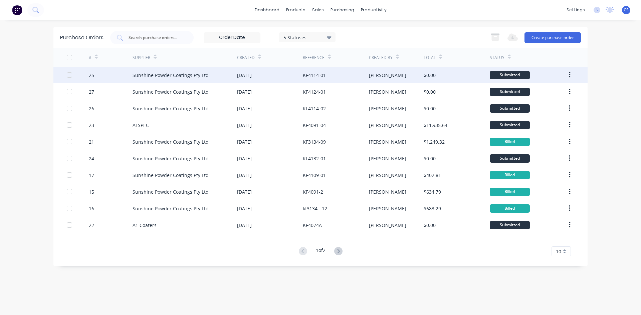 The width and height of the screenshot is (641, 315). Describe the element at coordinates (155, 38) in the screenshot. I see `input: Search purchase orders...` at that location.